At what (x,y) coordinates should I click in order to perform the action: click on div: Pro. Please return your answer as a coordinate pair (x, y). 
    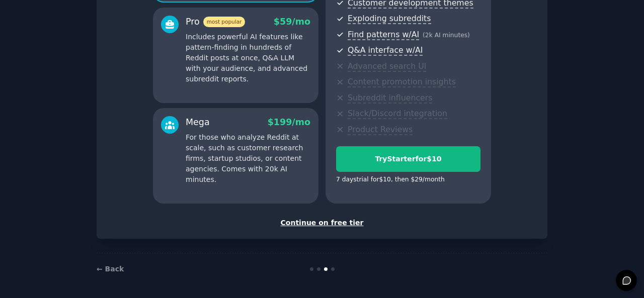
    Looking at the image, I should click on (215, 22).